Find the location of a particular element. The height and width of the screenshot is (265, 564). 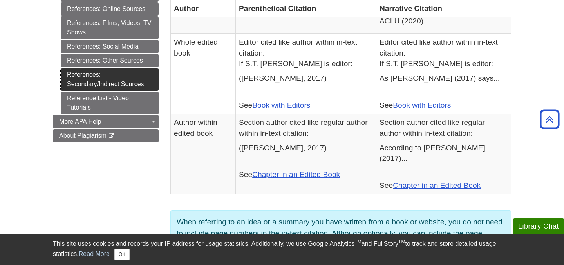

a: Back to Top is located at coordinates (550, 119).